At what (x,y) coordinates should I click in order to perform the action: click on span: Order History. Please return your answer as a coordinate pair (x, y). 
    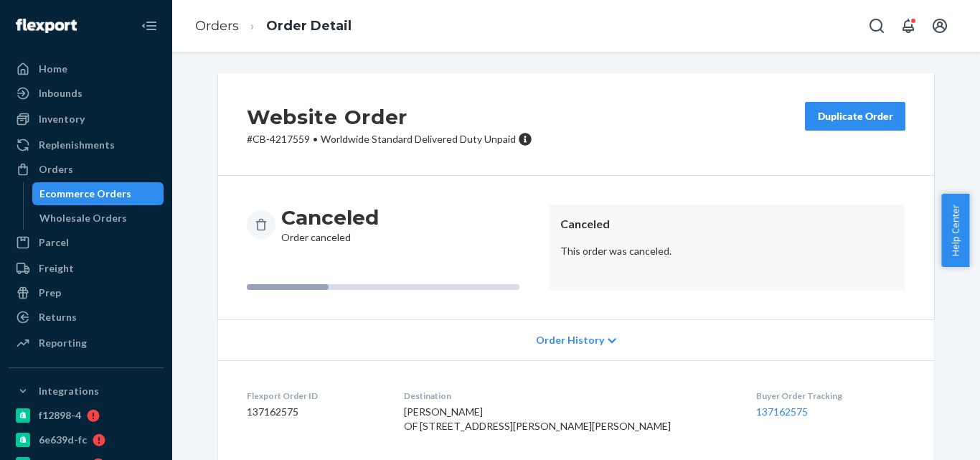
    Looking at the image, I should click on (570, 340).